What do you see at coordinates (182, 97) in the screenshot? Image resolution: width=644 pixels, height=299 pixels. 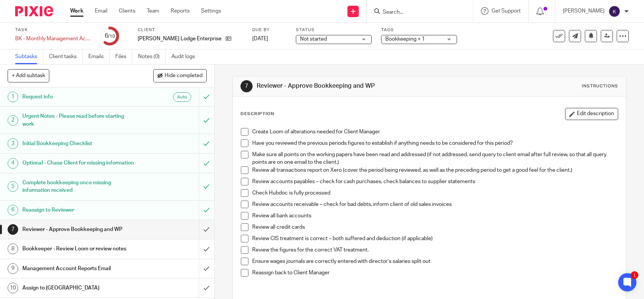 I see `div: Auto` at bounding box center [182, 97].